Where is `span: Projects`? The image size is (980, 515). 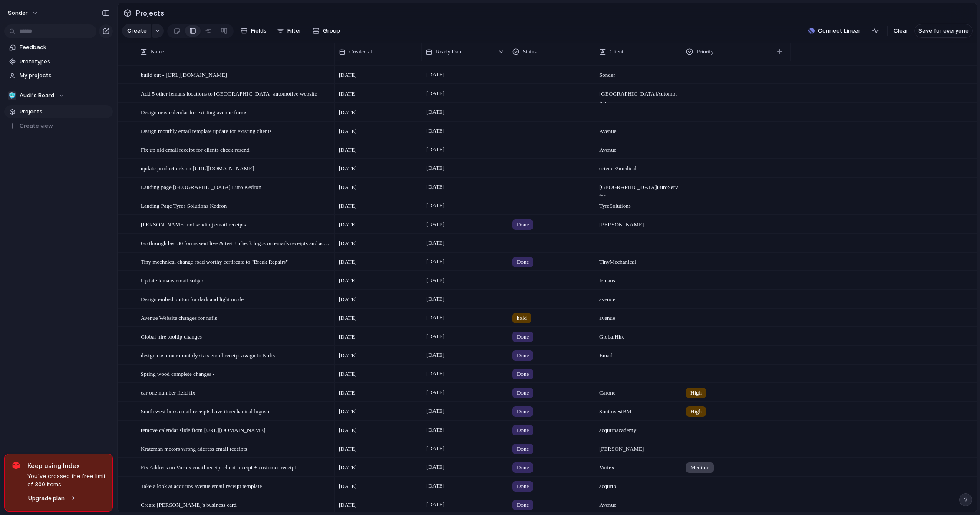 span: Projects is located at coordinates (64, 112).